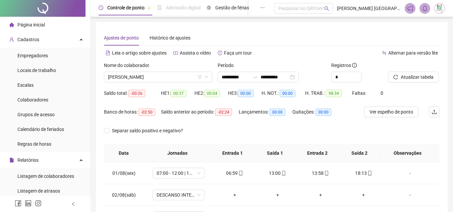  I want to click on span: Listagem de atrasos, so click(39, 191).